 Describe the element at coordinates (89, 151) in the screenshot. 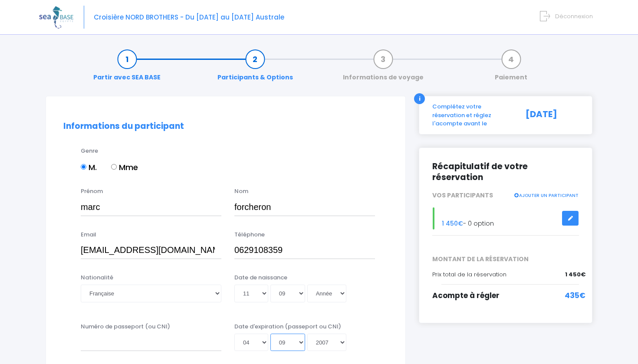

I see `label: Genre` at that location.